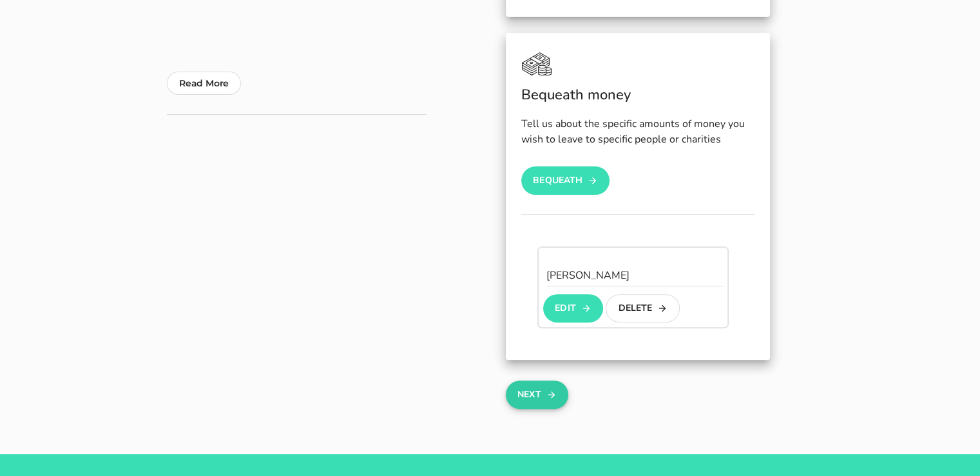  What do you see at coordinates (638, 131) in the screenshot?
I see `div: Tell us about the specific amounts of money you wish to leave to specific people or charities` at bounding box center [638, 131].